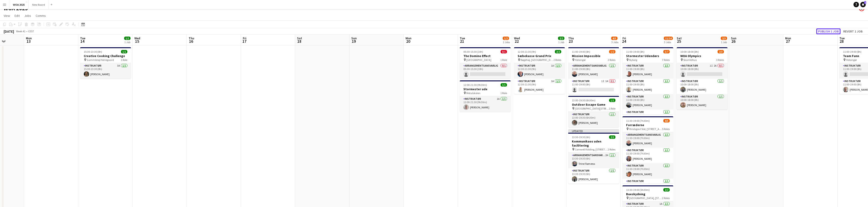 This screenshot has height=207, width=868. I want to click on span: Nyborg, so click(633, 60).